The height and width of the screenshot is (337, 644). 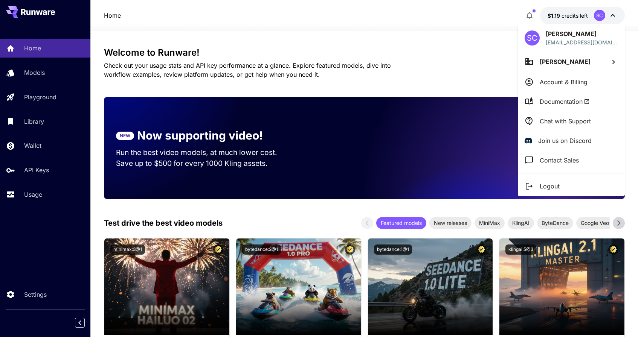 I want to click on p: Join us on Discord, so click(x=565, y=141).